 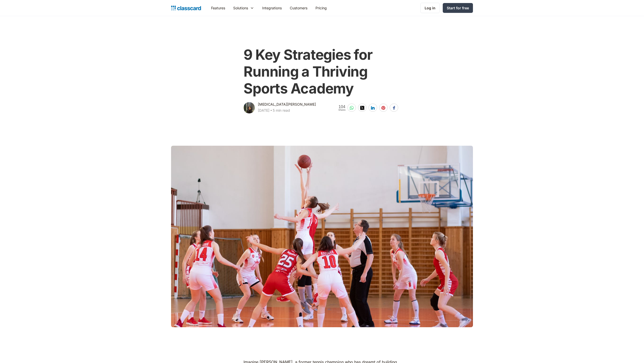 What do you see at coordinates (458, 8) in the screenshot?
I see `div: Start for free` at bounding box center [458, 8].